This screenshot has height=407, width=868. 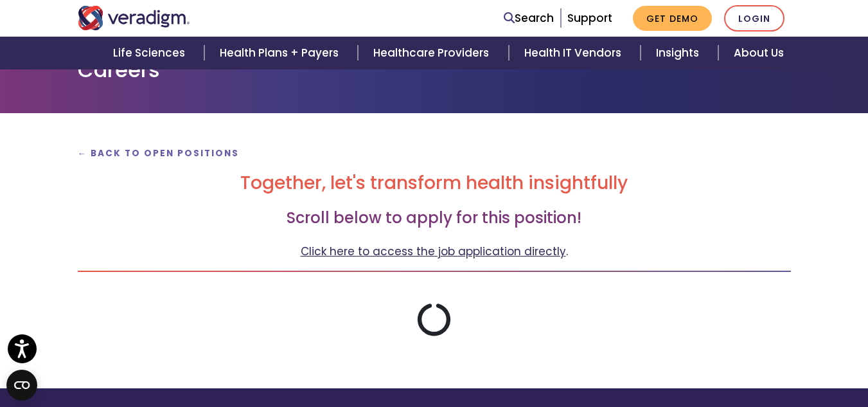 I want to click on a: Life Sciences, so click(x=151, y=53).